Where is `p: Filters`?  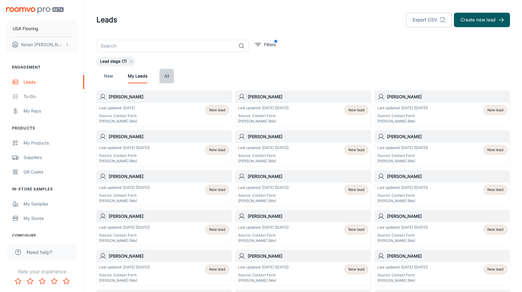
p: Filters is located at coordinates (270, 45).